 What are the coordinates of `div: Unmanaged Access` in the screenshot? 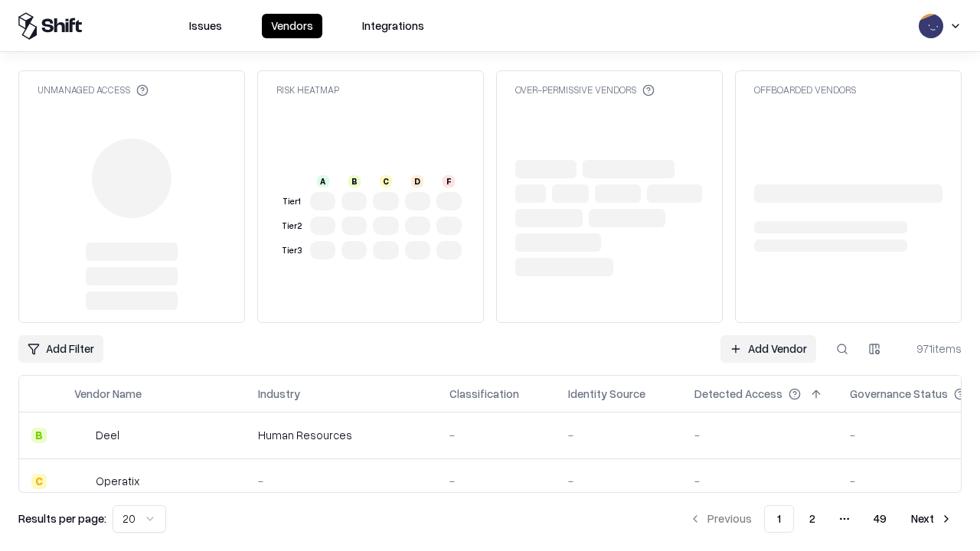 It's located at (93, 90).